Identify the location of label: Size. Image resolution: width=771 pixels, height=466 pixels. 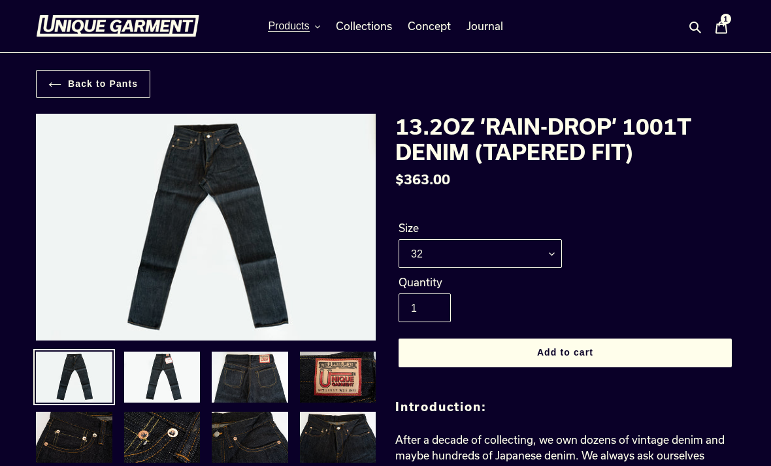
(480, 228).